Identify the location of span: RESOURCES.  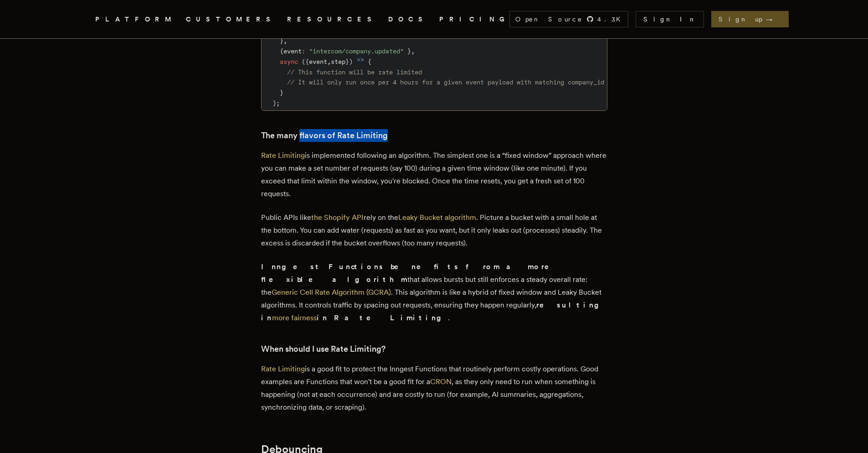
(332, 19).